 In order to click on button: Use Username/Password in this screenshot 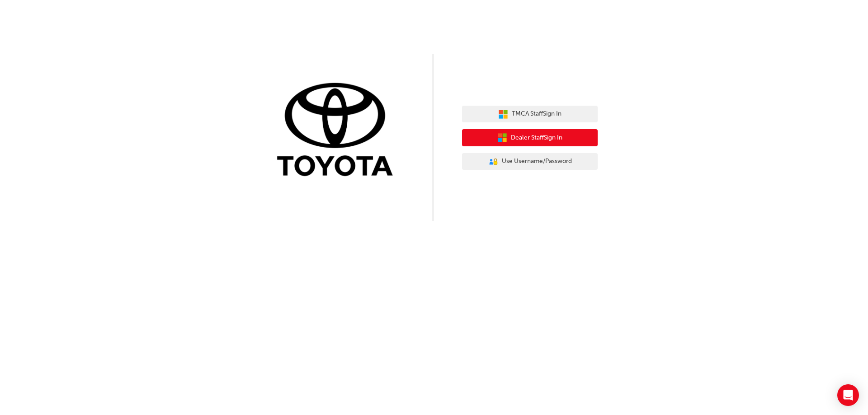, I will do `click(530, 162)`.